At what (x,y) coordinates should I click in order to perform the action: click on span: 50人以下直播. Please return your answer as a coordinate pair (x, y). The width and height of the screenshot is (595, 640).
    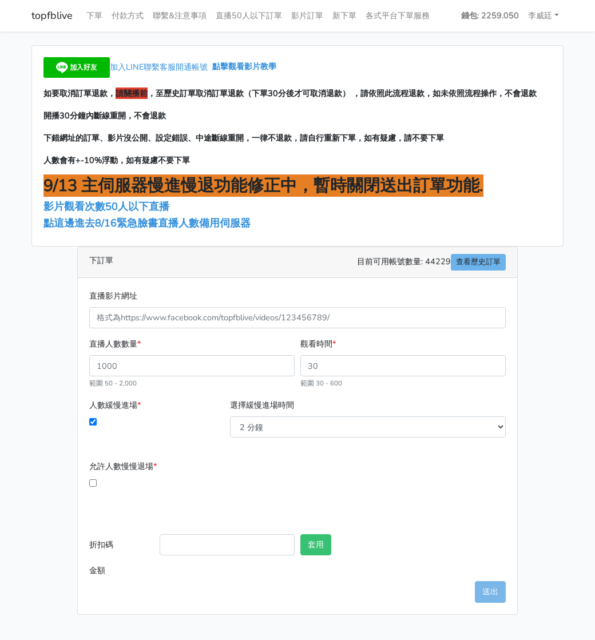
    Looking at the image, I should click on (137, 207).